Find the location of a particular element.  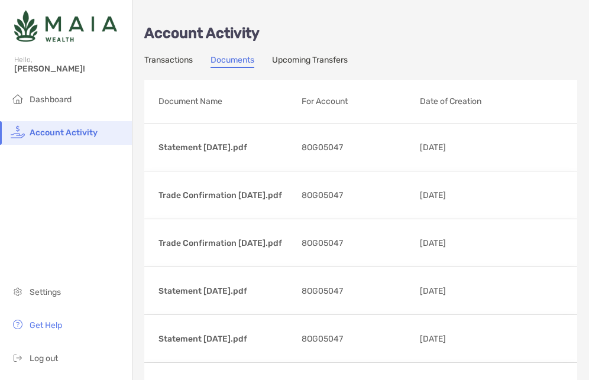

img: get-help icon is located at coordinates (18, 325).